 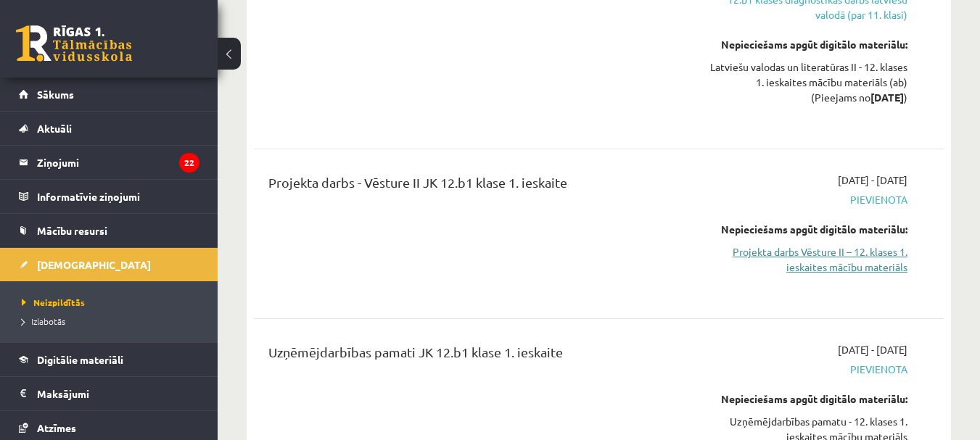 What do you see at coordinates (112, 302) in the screenshot?
I see `a: Neizpildītās` at bounding box center [112, 302].